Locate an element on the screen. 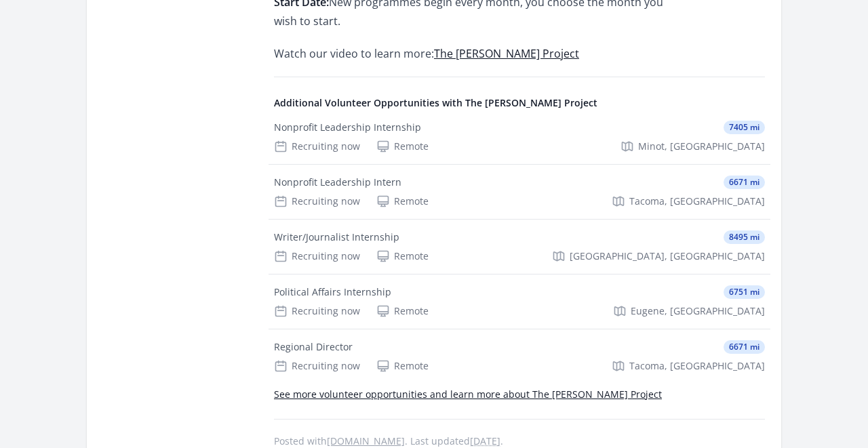 Image resolution: width=868 pixels, height=448 pixels. span: 6751 mi is located at coordinates (744, 292).